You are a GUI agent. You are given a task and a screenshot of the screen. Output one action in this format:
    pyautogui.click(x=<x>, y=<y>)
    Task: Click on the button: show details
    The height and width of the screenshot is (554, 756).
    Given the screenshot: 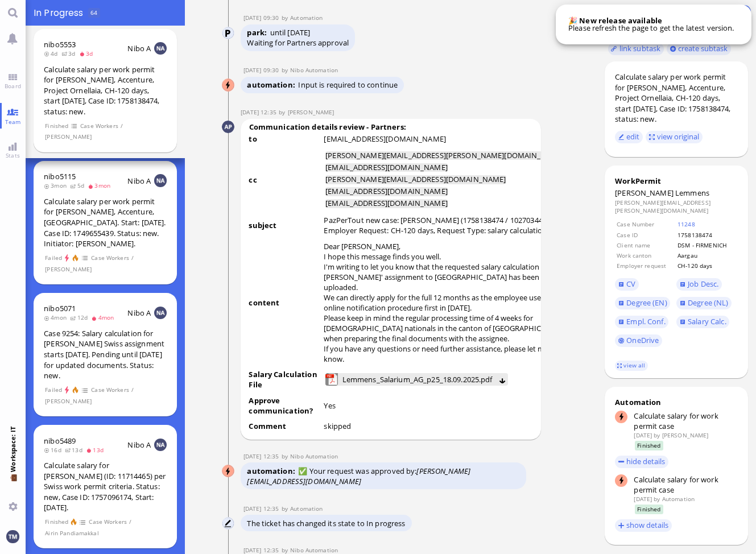 What is the action you would take?
    pyautogui.click(x=644, y=525)
    